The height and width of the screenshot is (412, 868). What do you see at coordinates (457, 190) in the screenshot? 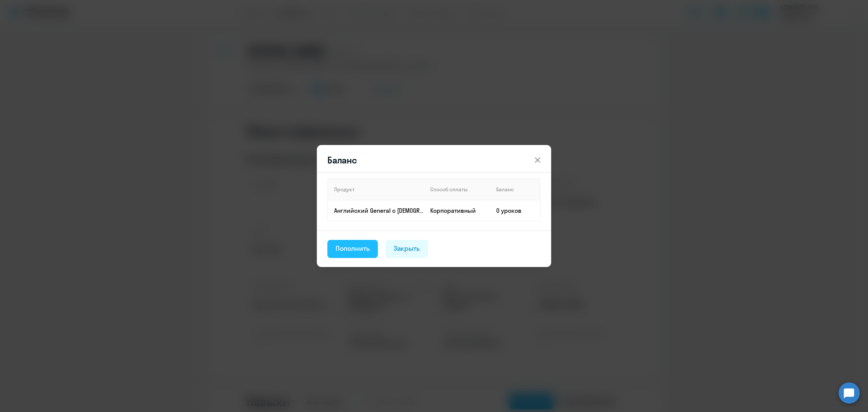
I see `th: Способ оплаты` at bounding box center [457, 190].